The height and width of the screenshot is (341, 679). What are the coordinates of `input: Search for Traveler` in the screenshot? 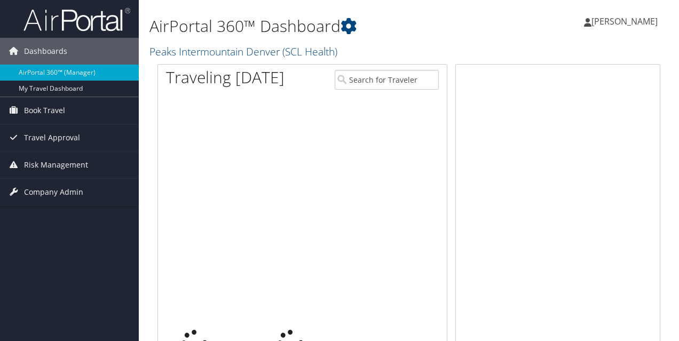 It's located at (387, 80).